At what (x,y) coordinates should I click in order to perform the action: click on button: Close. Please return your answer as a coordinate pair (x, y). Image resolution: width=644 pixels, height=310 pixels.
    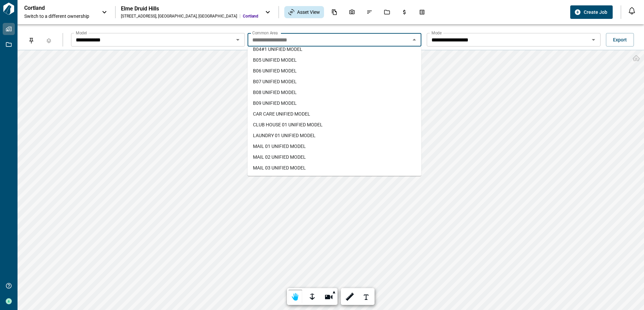
    Looking at the image, I should click on (414, 40).